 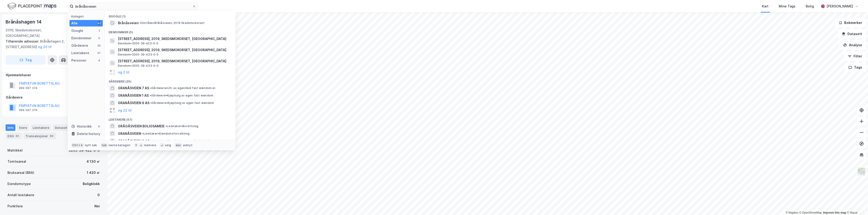 What do you see at coordinates (125, 111) in the screenshot?
I see `button: og 22 til` at bounding box center [125, 111].